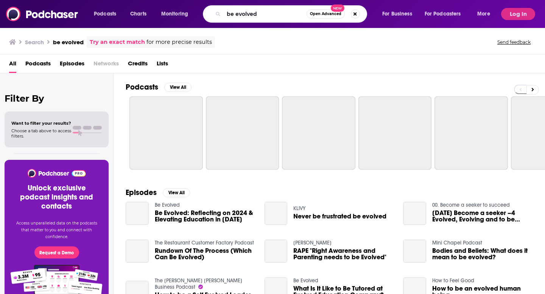  What do you see at coordinates (41, 134) in the screenshot?
I see `span: Choose a tab above to access filters.` at bounding box center [41, 134].